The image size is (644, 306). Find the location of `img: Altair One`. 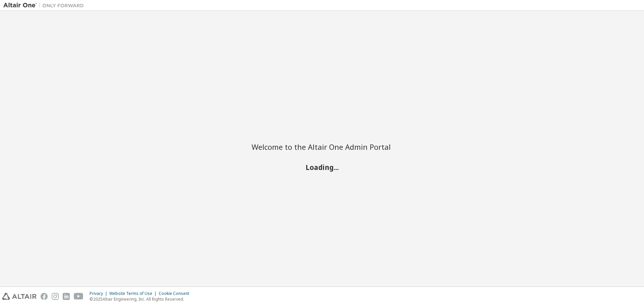

img: Altair One is located at coordinates (45, 5).